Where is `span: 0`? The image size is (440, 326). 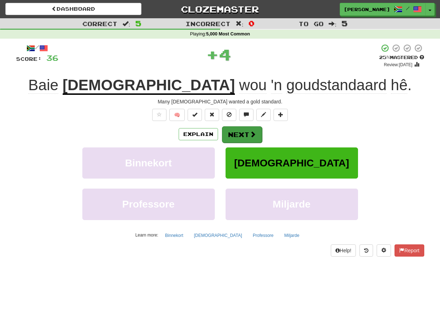 span: 0 is located at coordinates (251, 23).